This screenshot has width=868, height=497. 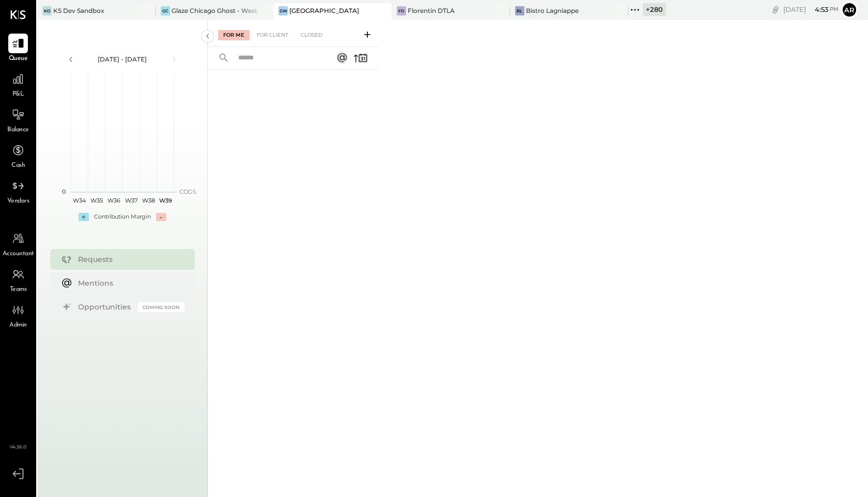 What do you see at coordinates (131, 201) in the screenshot?
I see `text: W37` at bounding box center [131, 201].